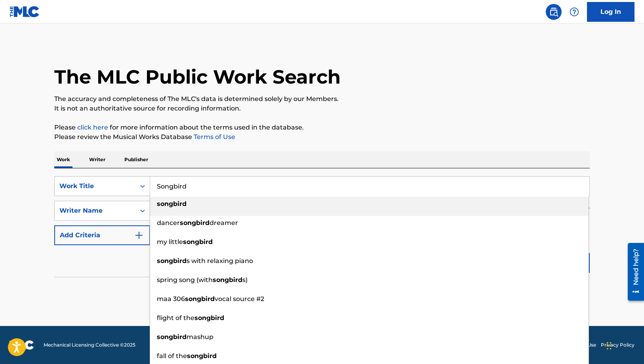 The height and width of the screenshot is (364, 644). I want to click on form: Search Form, so click(322, 226).